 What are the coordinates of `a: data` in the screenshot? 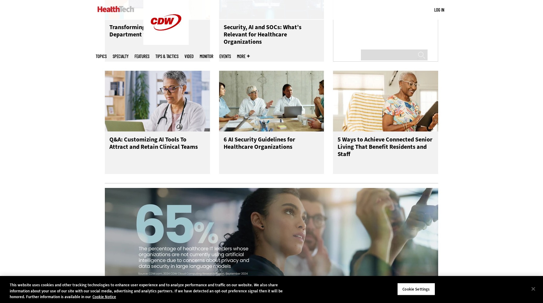 It's located at (272, 238).